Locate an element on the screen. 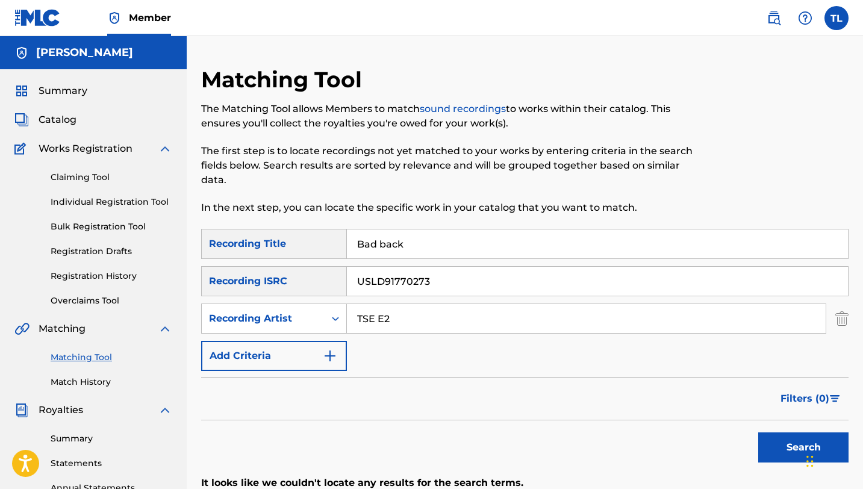 This screenshot has width=863, height=489. a: Statements is located at coordinates (111, 463).